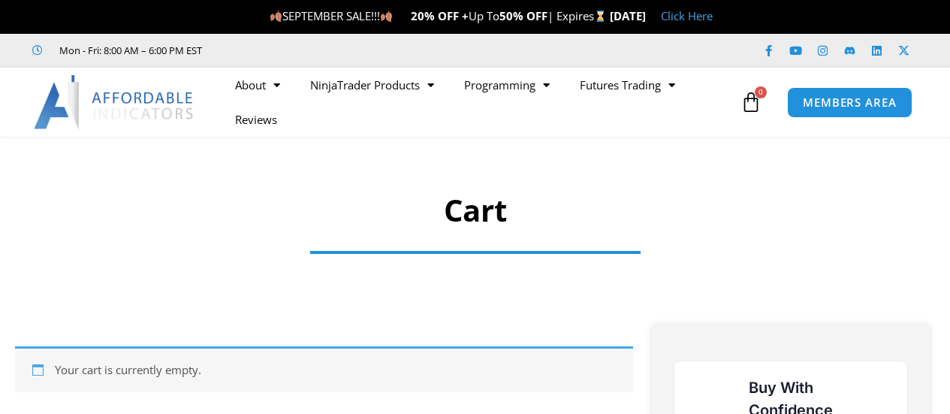 The image size is (950, 414). What do you see at coordinates (627, 85) in the screenshot?
I see `a: Futures Trading` at bounding box center [627, 85].